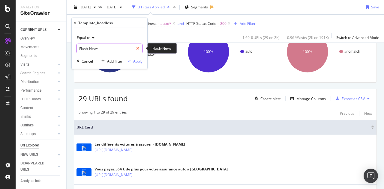 The height and width of the screenshot is (189, 384). I want to click on a: Overview, so click(41, 38).